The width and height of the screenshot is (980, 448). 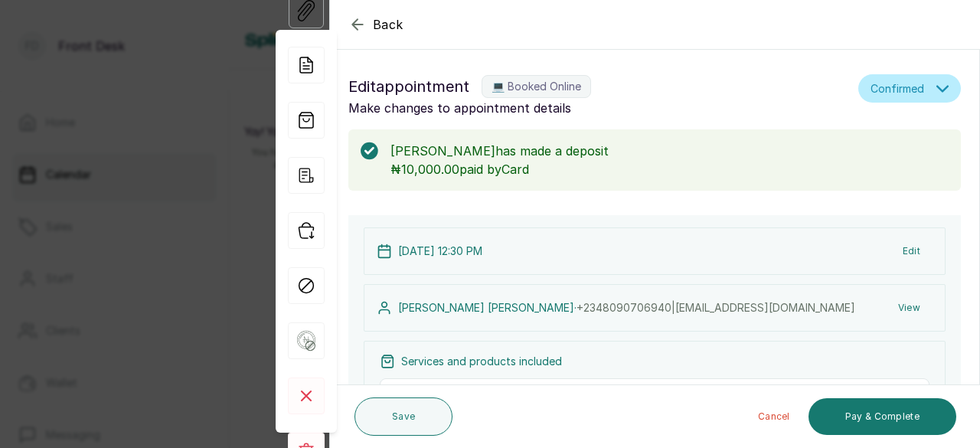 I want to click on button: View, so click(x=909, y=308).